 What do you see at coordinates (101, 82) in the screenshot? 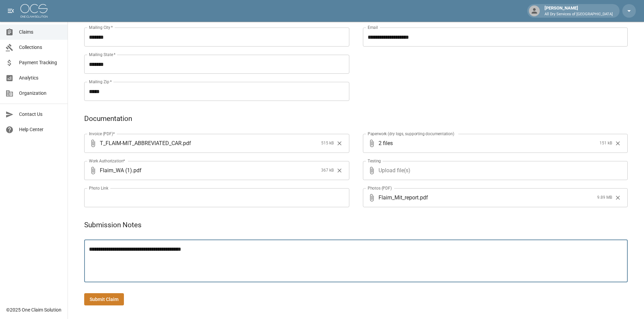
I see `label: Mailing Zip` at bounding box center [101, 82].